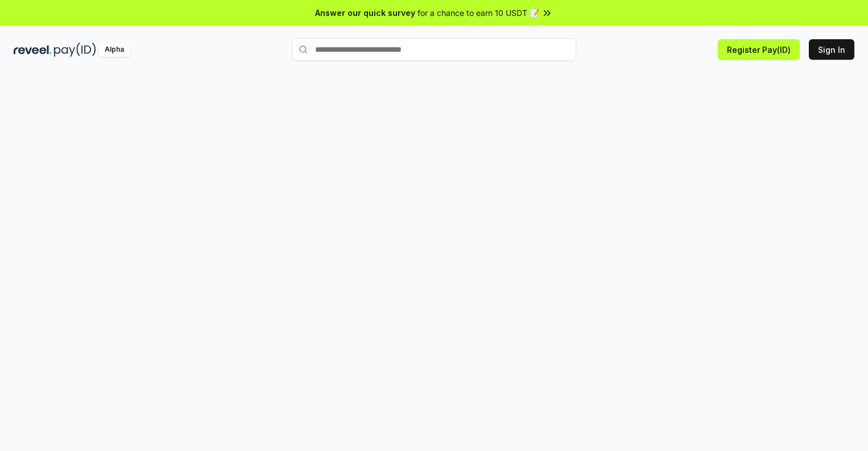 The height and width of the screenshot is (451, 868). I want to click on span: for a chance to earn 10 USDT 📝, so click(478, 13).